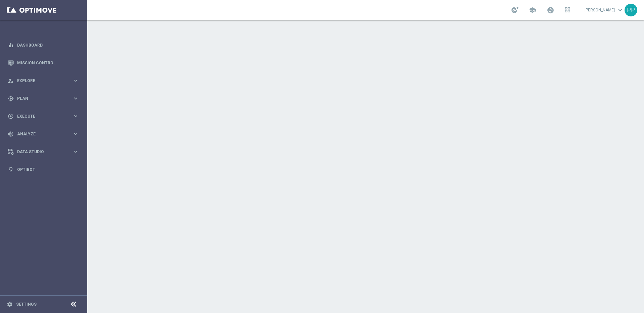 This screenshot has width=644, height=313. Describe the element at coordinates (11, 45) in the screenshot. I see `i: equalizer` at that location.